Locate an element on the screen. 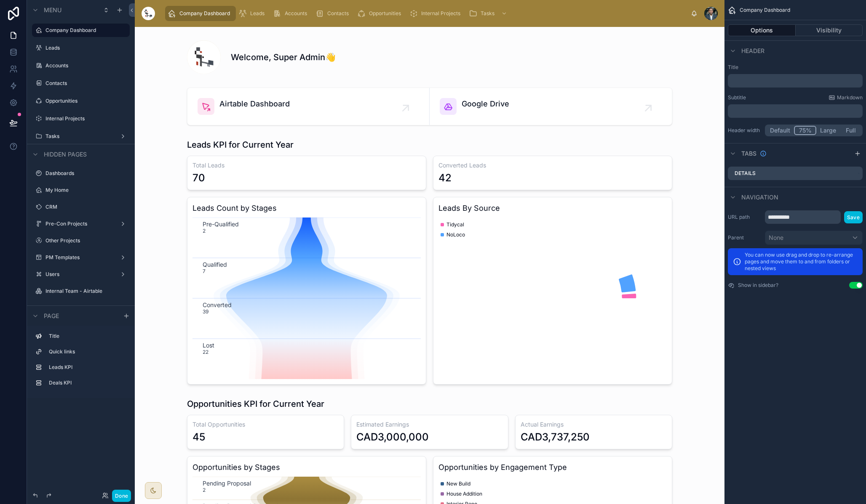 The height and width of the screenshot is (504, 866). label: Parent is located at coordinates (745, 238).